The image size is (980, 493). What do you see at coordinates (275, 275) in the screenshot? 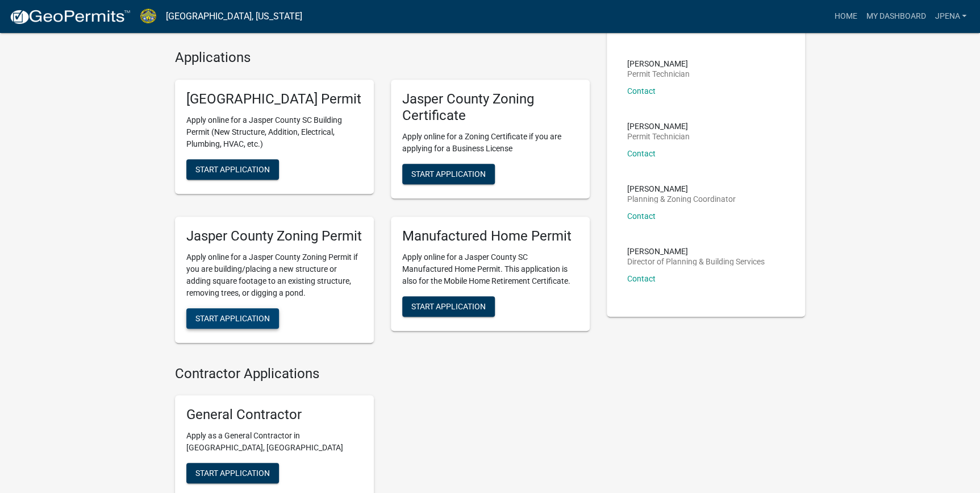
I see `p: Apply online for a Jasper County Zoning Permit if you are building/placing a new structure or add...` at bounding box center [275, 275].